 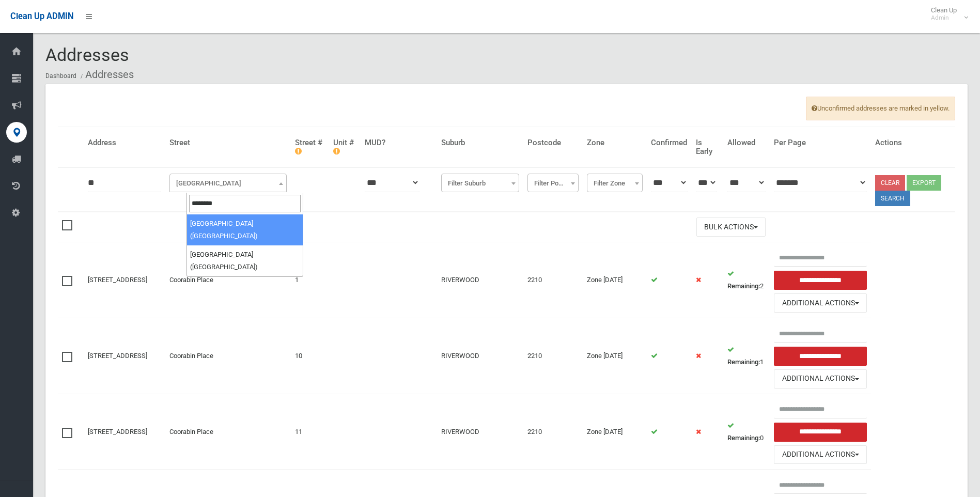 I want to click on button: Search, so click(x=893, y=198).